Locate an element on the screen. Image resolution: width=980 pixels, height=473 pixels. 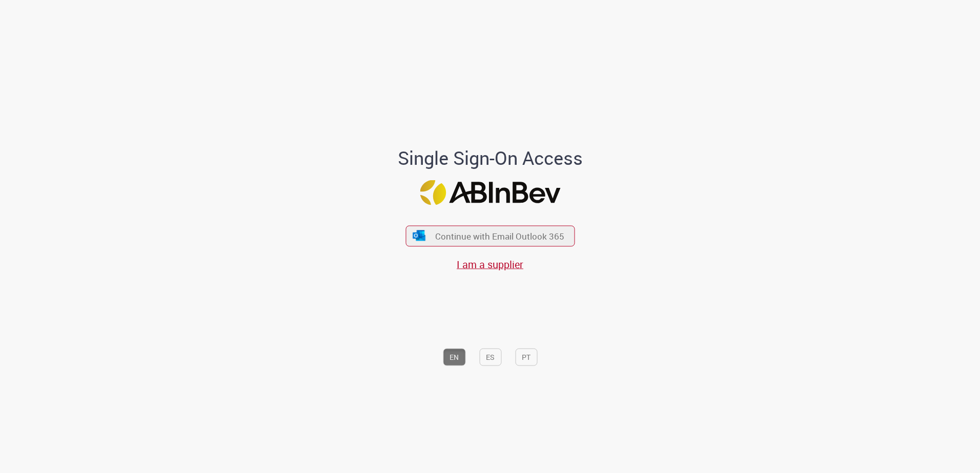
h1: Single Sign-On Access is located at coordinates (490, 157).